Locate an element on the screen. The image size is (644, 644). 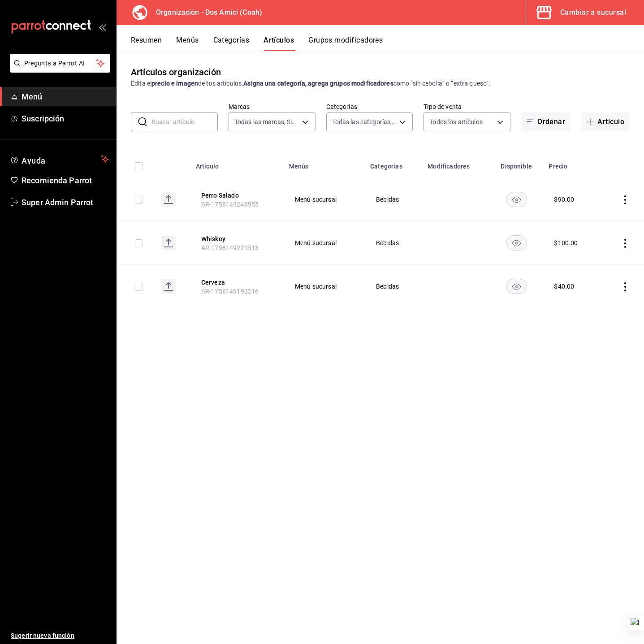
span: Super Admin Parrot is located at coordinates (65, 202).